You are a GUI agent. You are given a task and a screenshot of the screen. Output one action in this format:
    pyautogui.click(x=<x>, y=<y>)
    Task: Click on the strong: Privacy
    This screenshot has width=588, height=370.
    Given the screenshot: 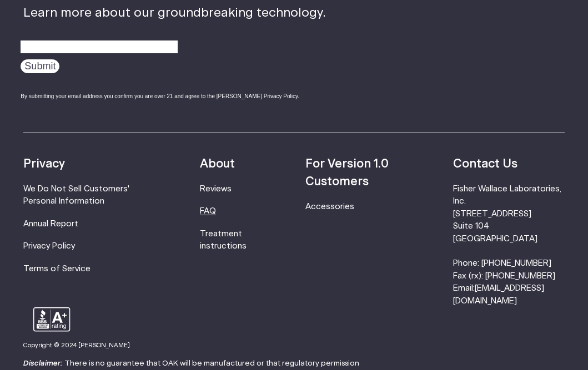 What is the action you would take?
    pyautogui.click(x=44, y=164)
    